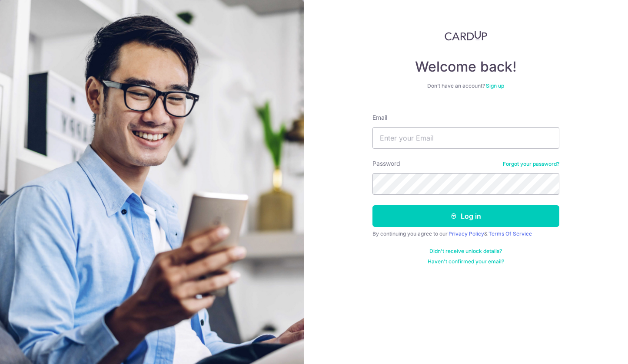 The image size is (628, 364). What do you see at coordinates (466, 233) in the screenshot?
I see `a: Privacy Policy` at bounding box center [466, 233].